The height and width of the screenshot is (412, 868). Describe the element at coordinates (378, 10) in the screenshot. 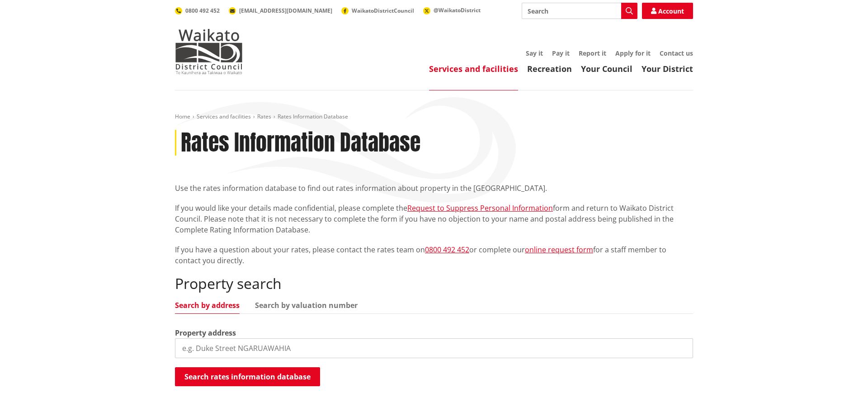

I see `a: WaikatoDistrictCouncil` at that location.